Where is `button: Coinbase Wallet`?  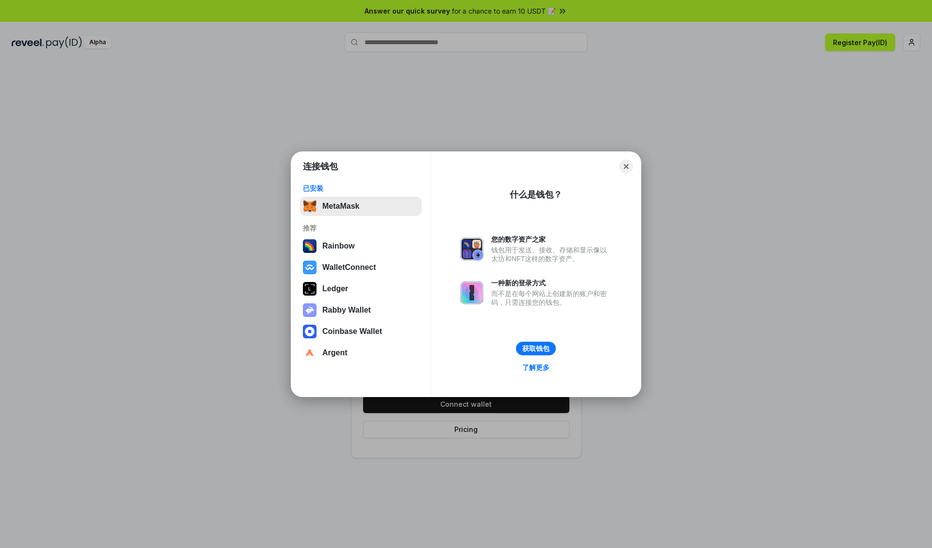
button: Coinbase Wallet is located at coordinates (361, 332).